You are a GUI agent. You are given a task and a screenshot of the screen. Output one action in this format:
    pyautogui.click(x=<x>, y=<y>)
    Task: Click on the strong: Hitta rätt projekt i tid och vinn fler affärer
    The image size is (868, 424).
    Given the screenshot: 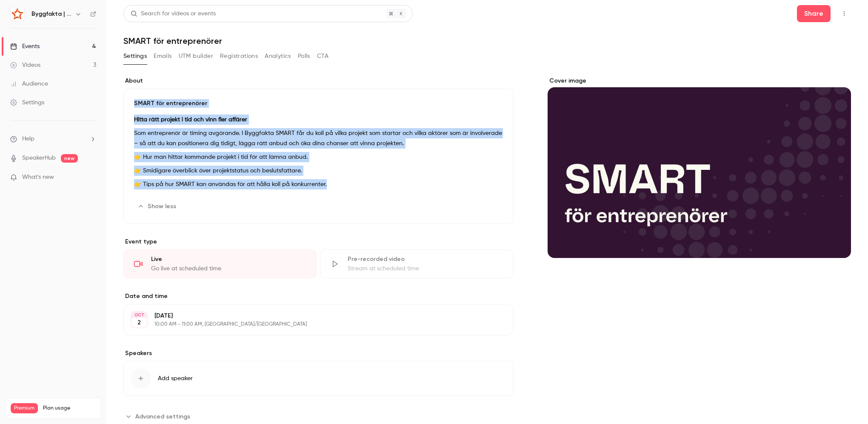 What is the action you would take?
    pyautogui.click(x=191, y=120)
    